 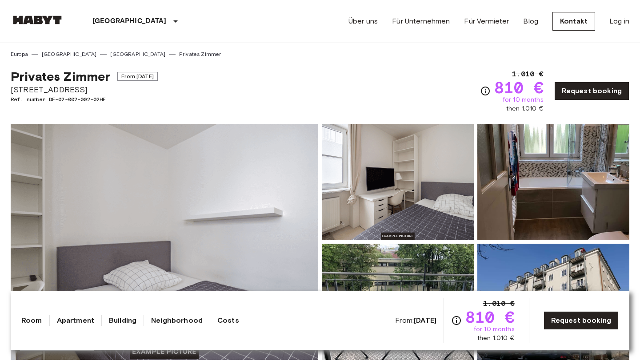 I want to click on a: Europa, so click(x=19, y=54).